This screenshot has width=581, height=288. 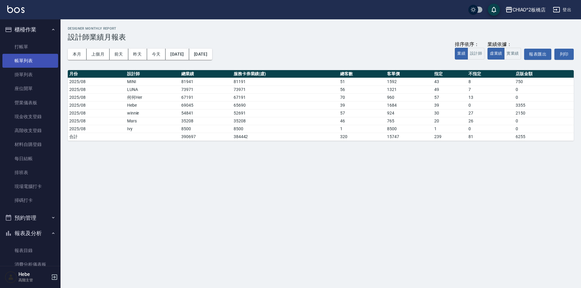 I want to click on th: 客單價, so click(x=409, y=74).